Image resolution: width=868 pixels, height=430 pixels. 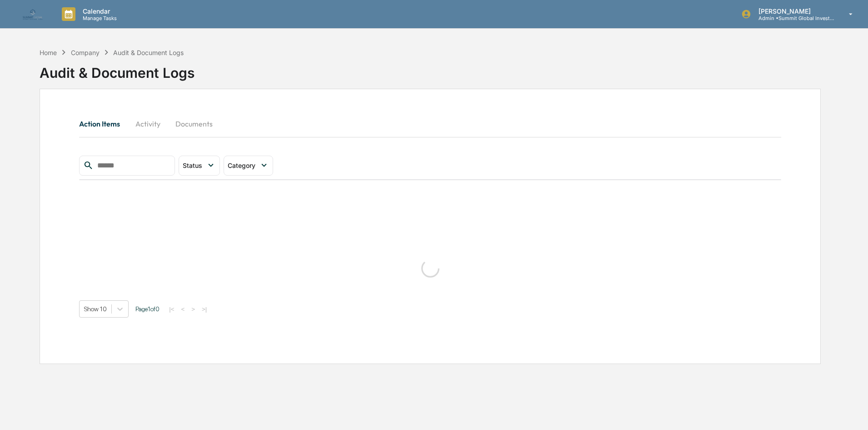 What do you see at coordinates (103, 124) in the screenshot?
I see `button: Action Items` at bounding box center [103, 124].